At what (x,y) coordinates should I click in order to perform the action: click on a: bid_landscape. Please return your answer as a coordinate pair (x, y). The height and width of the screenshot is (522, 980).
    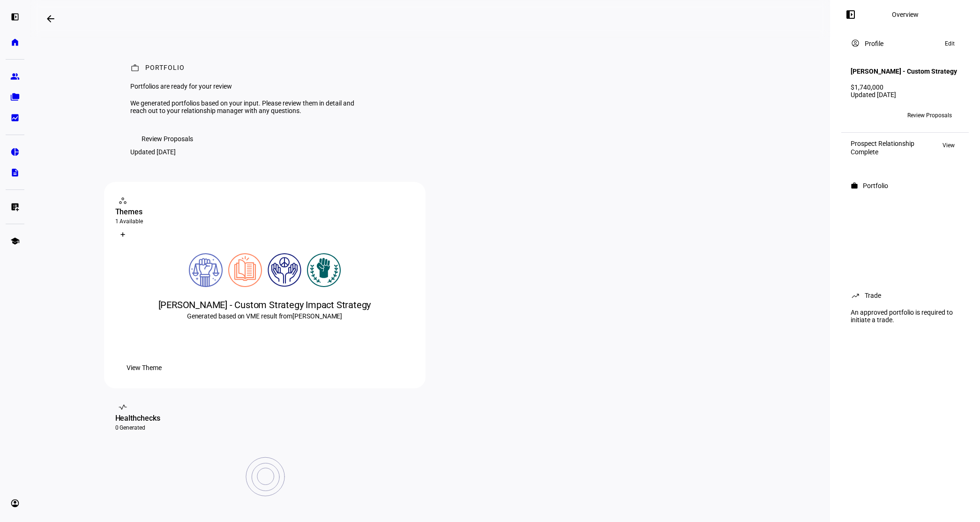
    Looking at the image, I should click on (15, 118).